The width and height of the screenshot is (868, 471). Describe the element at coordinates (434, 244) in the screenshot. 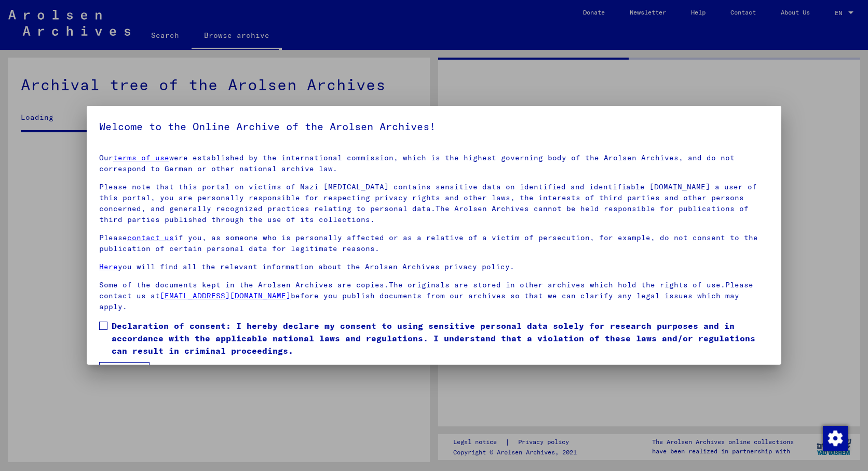

I see `p: Please if you, as someone who is personally affected or as a relative of a victim of persecution,...` at that location.